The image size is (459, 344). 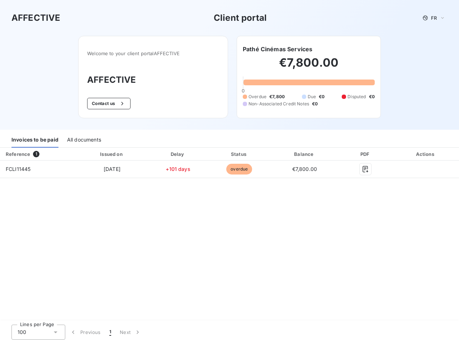 What do you see at coordinates (426, 154) in the screenshot?
I see `div: Actions` at bounding box center [426, 154].